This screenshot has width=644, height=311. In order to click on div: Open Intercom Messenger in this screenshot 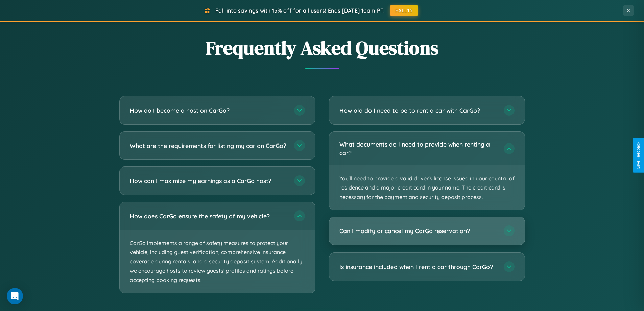, I will do `click(15, 296)`.